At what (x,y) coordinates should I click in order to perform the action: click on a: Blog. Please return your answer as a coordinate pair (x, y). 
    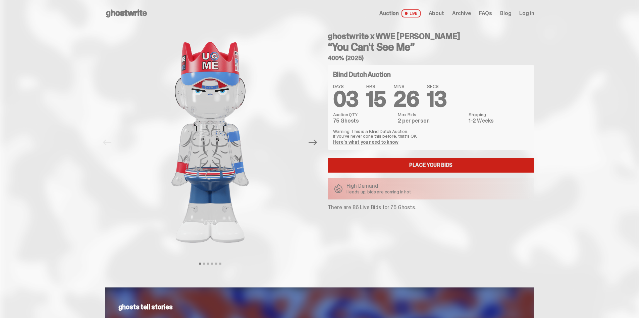
    Looking at the image, I should click on (505, 13).